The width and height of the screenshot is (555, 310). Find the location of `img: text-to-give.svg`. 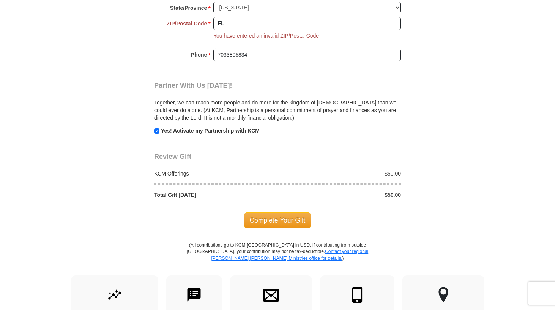

img: text-to-give.svg is located at coordinates (194, 295).